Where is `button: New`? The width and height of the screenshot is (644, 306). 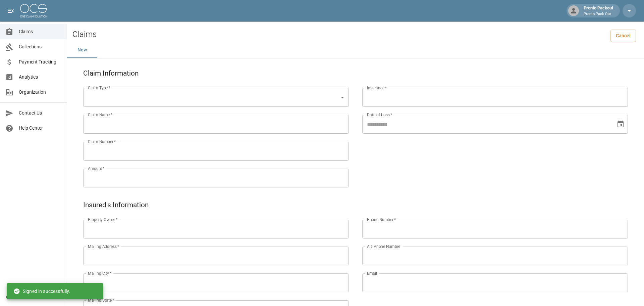
button: New is located at coordinates (82, 50).